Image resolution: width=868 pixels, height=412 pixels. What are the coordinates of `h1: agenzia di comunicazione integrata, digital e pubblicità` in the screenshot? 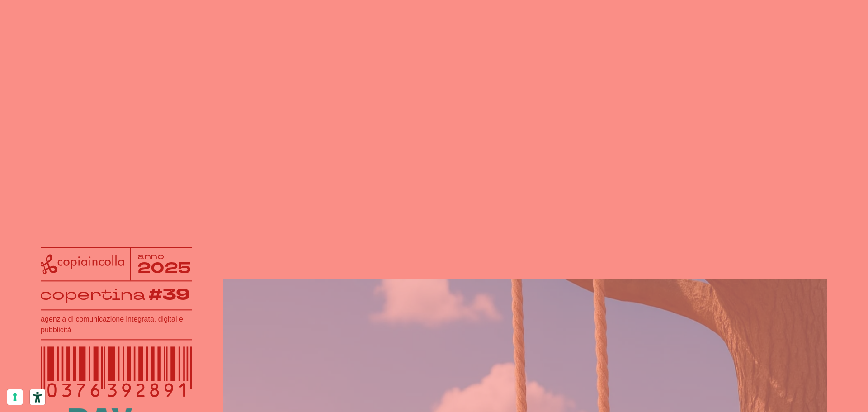 It's located at (116, 325).